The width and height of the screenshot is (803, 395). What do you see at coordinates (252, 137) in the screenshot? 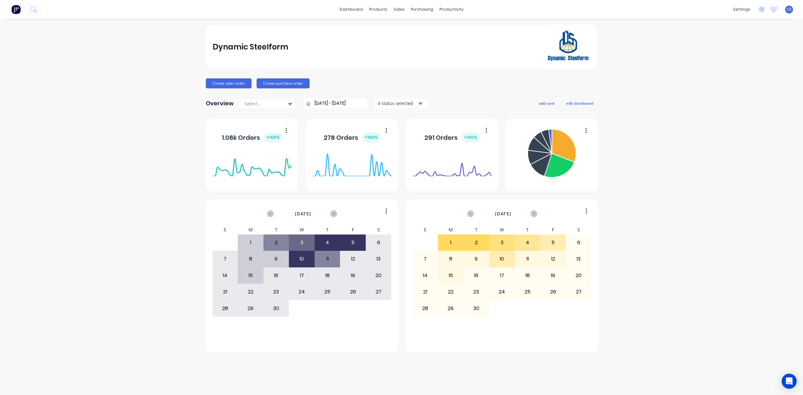
I see `div: 1.08k Orders` at bounding box center [252, 137].